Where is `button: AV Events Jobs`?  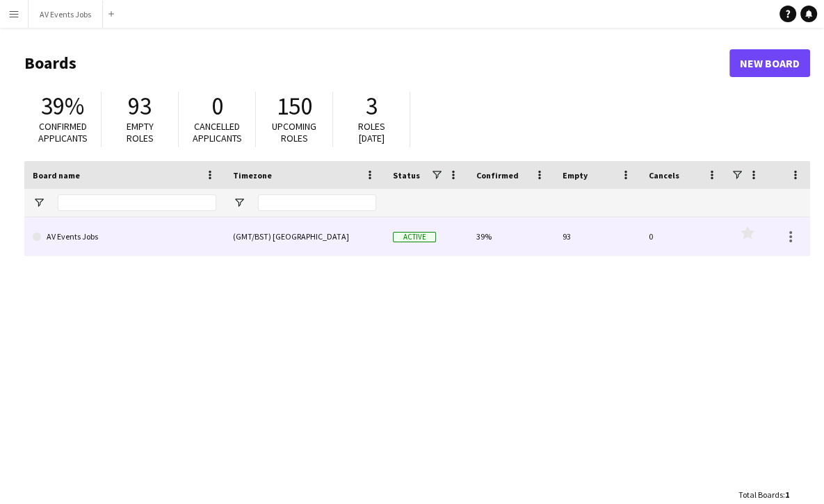 button: AV Events Jobs is located at coordinates (65, 14).